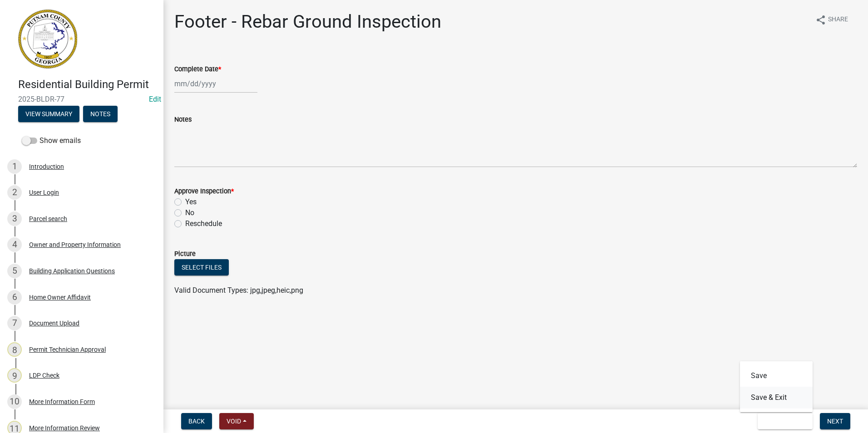 Image resolution: width=868 pixels, height=433 pixels. Describe the element at coordinates (44, 193) in the screenshot. I see `div: User Login` at that location.